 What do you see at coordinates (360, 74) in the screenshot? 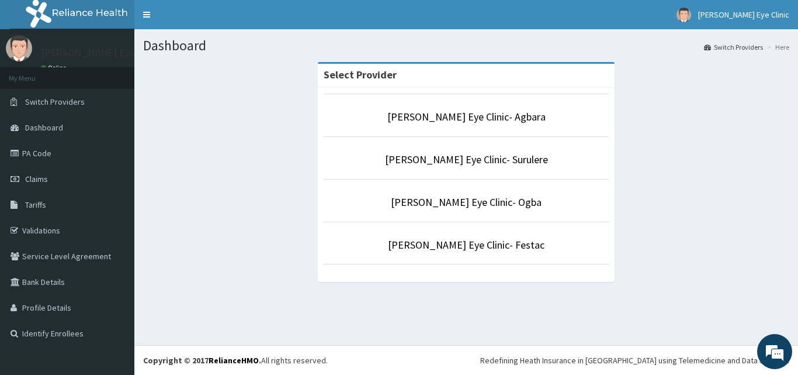
I see `strong: Select Provider` at bounding box center [360, 74].